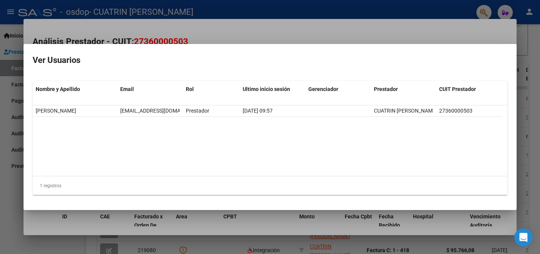 This screenshot has height=254, width=540. What do you see at coordinates (469, 89) in the screenshot?
I see `datatable-header-cell: CUIT Prestador` at bounding box center [469, 89].